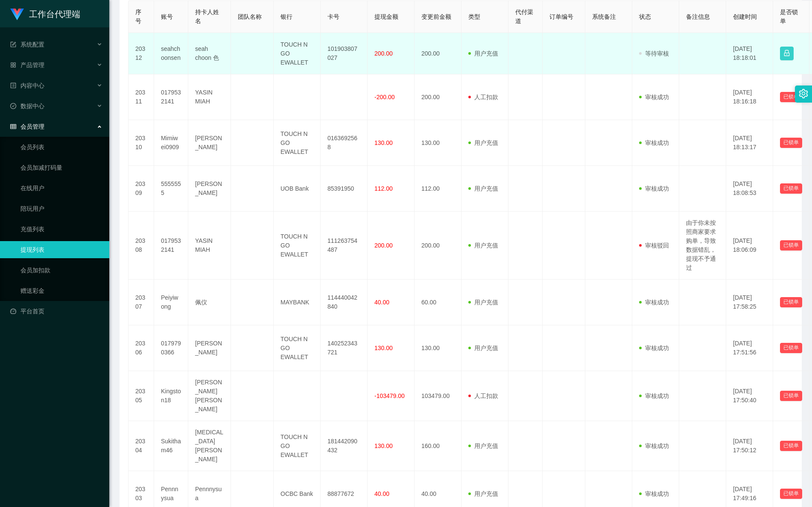  I want to click on span: 内容中心, so click(27, 85).